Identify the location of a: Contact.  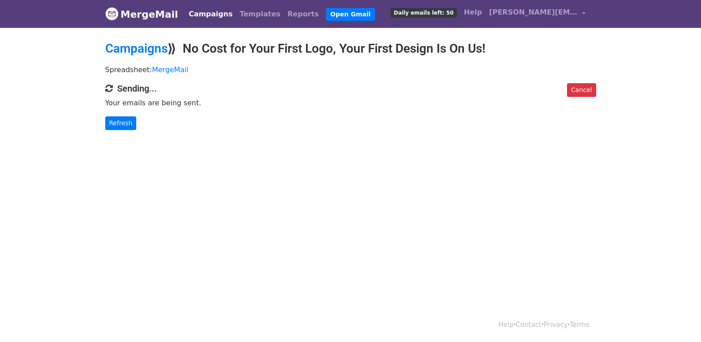
(529, 325).